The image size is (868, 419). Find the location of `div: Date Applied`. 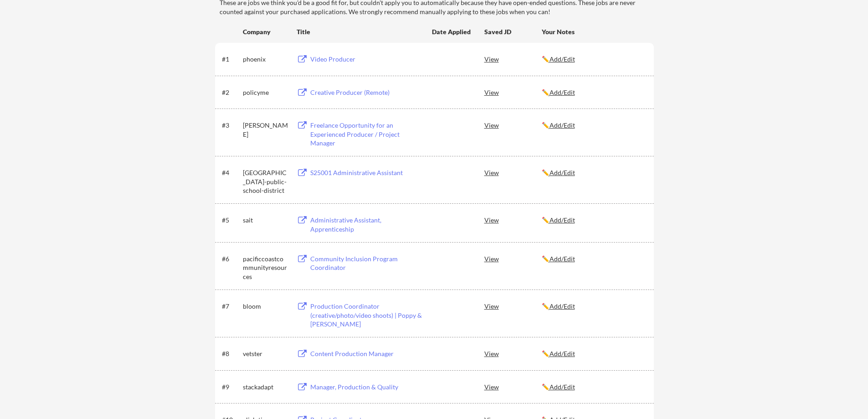

div: Date Applied is located at coordinates (452, 32).